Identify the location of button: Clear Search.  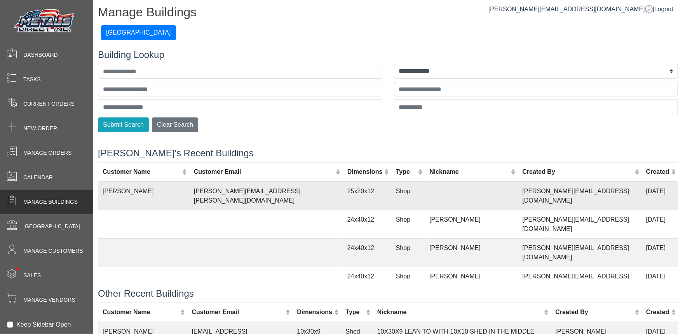
(175, 125).